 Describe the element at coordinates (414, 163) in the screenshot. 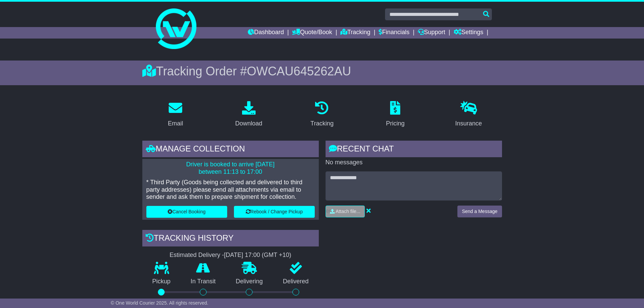

I see `p: No messages` at that location.